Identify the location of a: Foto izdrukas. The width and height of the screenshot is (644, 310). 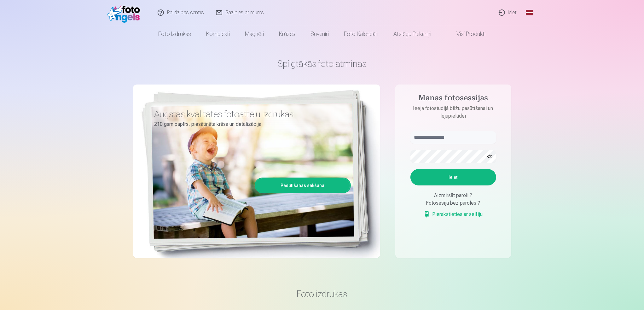
(175, 34).